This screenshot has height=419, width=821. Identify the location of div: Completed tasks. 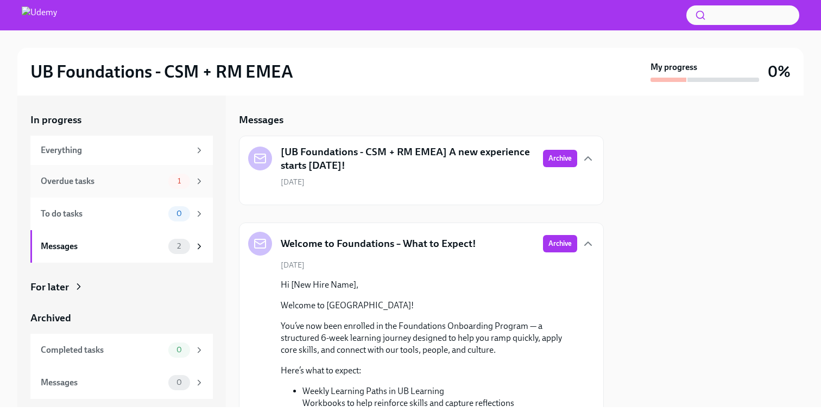
(102, 350).